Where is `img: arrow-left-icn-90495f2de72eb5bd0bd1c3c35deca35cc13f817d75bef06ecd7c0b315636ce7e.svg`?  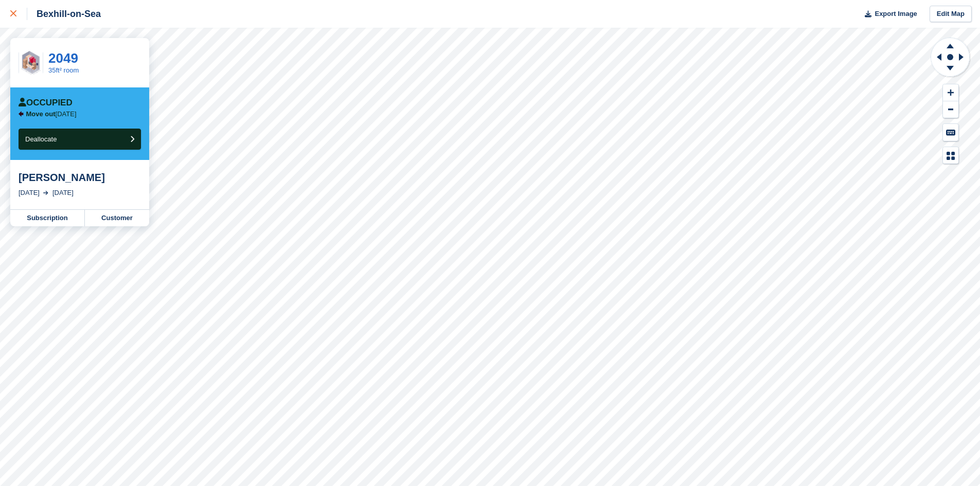 img: arrow-left-icn-90495f2de72eb5bd0bd1c3c35deca35cc13f817d75bef06ecd7c0b315636ce7e.svg is located at coordinates (21, 114).